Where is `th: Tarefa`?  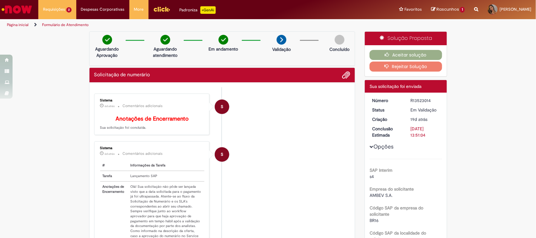
th: Tarefa is located at coordinates (114, 176).